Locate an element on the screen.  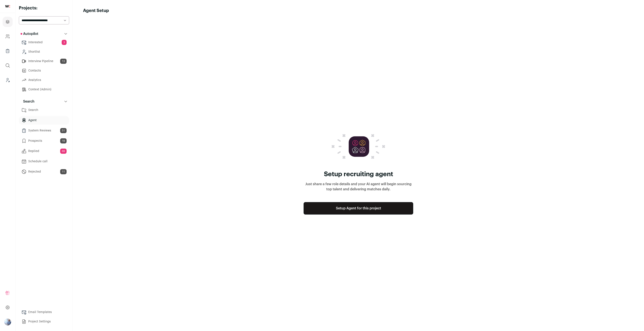
a: Company and ATS Settings is located at coordinates (8, 36).